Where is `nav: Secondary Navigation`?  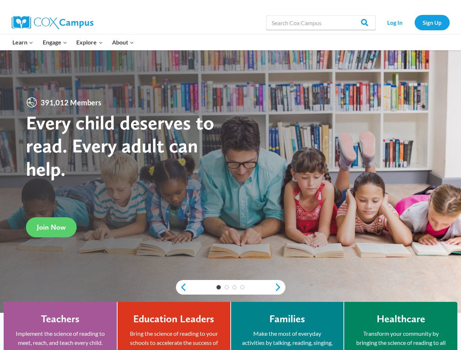
nav: Secondary Navigation is located at coordinates (414, 22).